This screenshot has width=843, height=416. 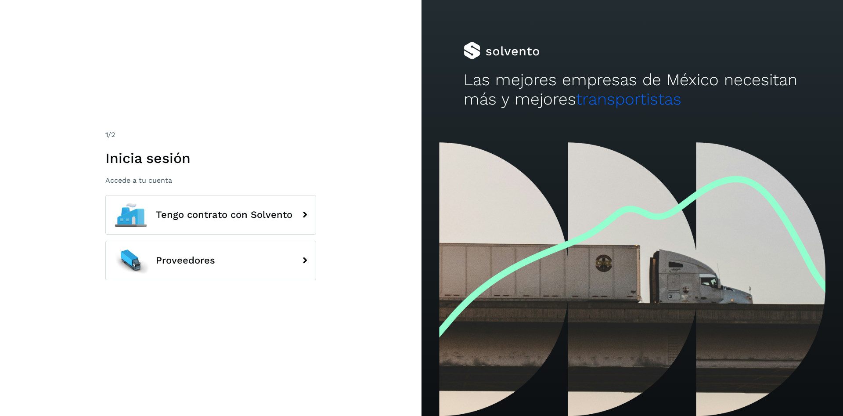 What do you see at coordinates (211, 180) in the screenshot?
I see `p: Accede a tu cuenta` at bounding box center [211, 180].